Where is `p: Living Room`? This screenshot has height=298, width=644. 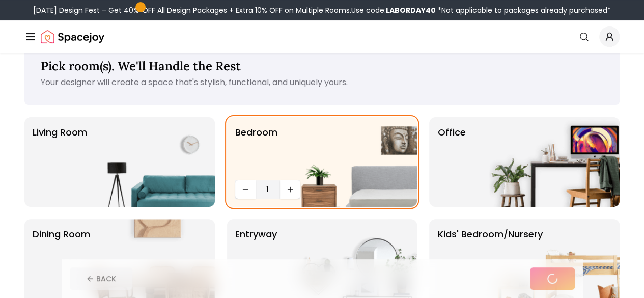 p: Living Room is located at coordinates (60, 161).